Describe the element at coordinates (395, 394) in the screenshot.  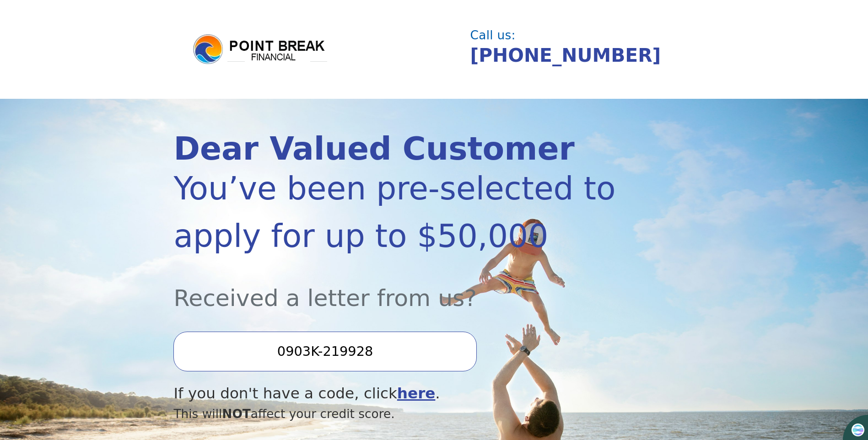
I see `div: If you don't have a code, click .` at that location.